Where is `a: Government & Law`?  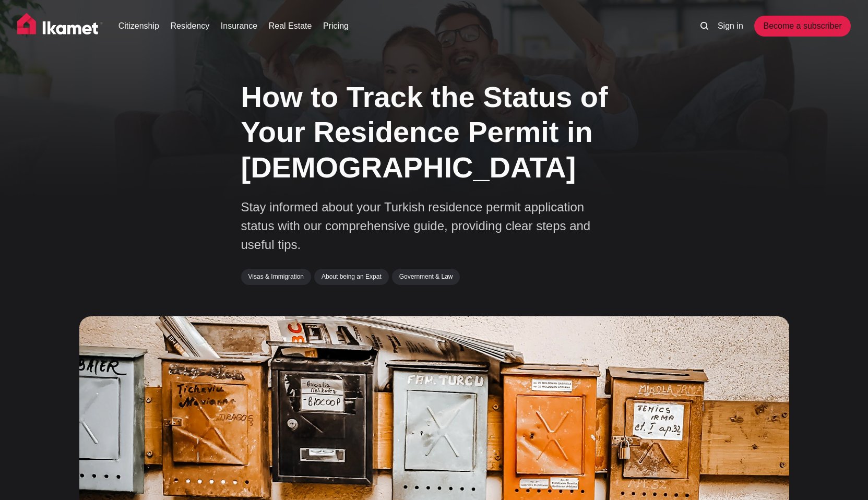 a: Government & Law is located at coordinates (426, 277).